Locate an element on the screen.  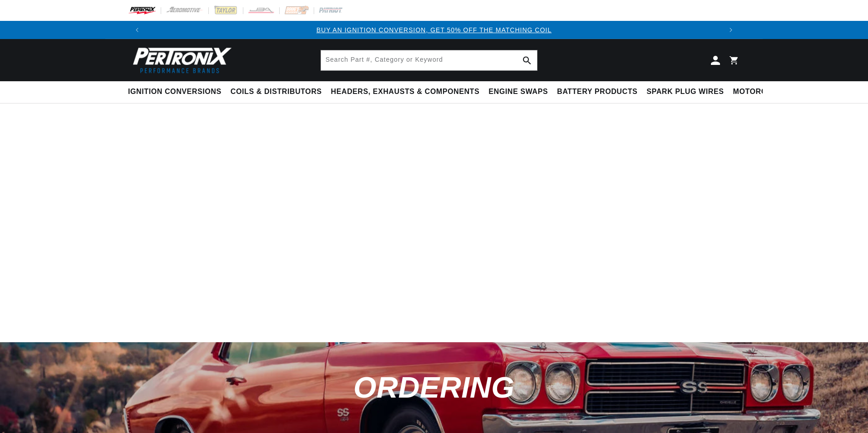
summary: Battery Products is located at coordinates (597, 92).